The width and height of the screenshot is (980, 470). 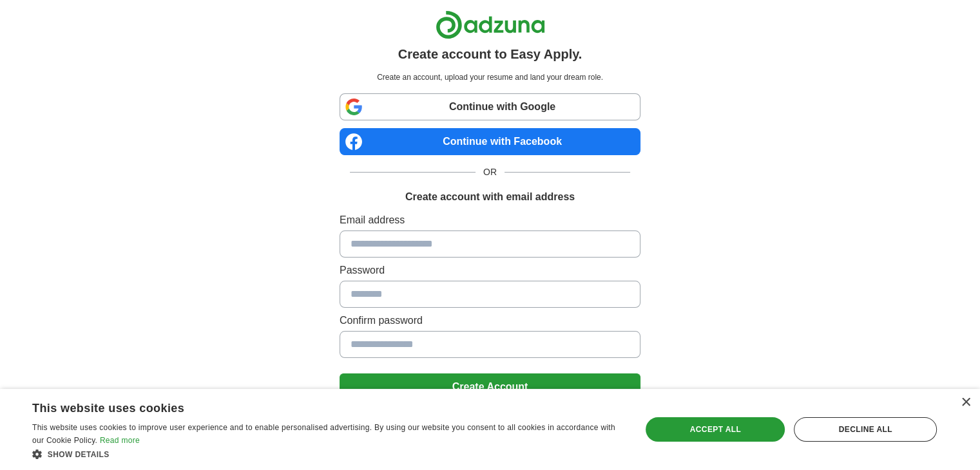 I want to click on div: Decline all, so click(x=865, y=430).